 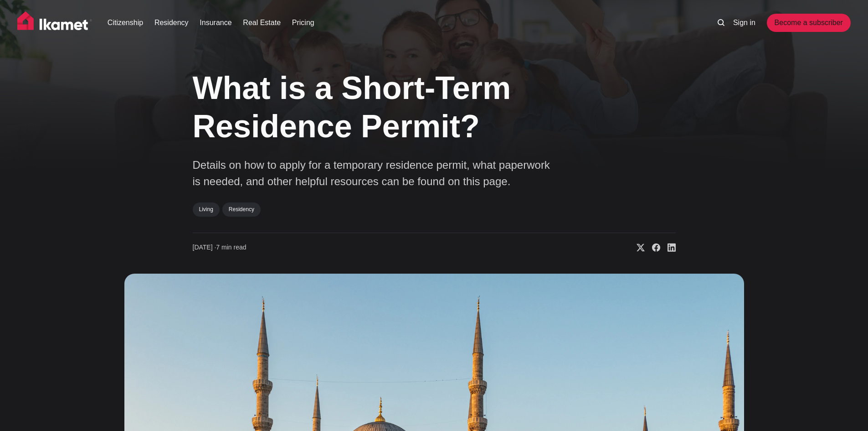 What do you see at coordinates (668, 248) in the screenshot?
I see `a: Share on Linkedin` at bounding box center [668, 248].